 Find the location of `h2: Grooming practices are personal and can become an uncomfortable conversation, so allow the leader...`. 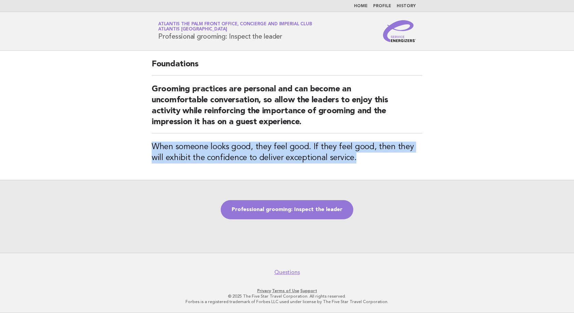

h2: Grooming practices are personal and can become an uncomfortable conversation, so allow the leader... is located at coordinates (287, 108).